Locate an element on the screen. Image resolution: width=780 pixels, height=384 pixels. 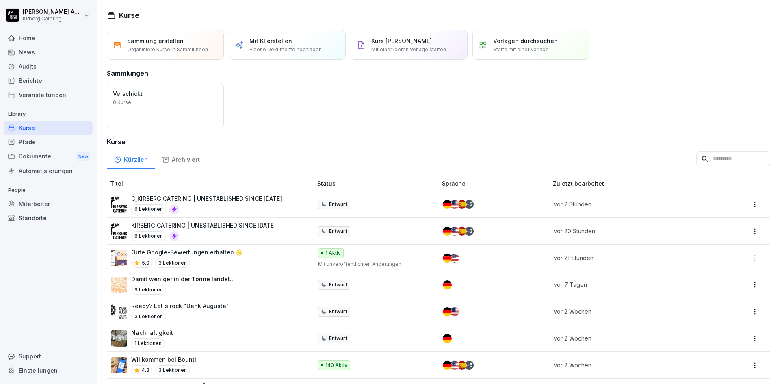
div: Archiviert is located at coordinates (181, 158).